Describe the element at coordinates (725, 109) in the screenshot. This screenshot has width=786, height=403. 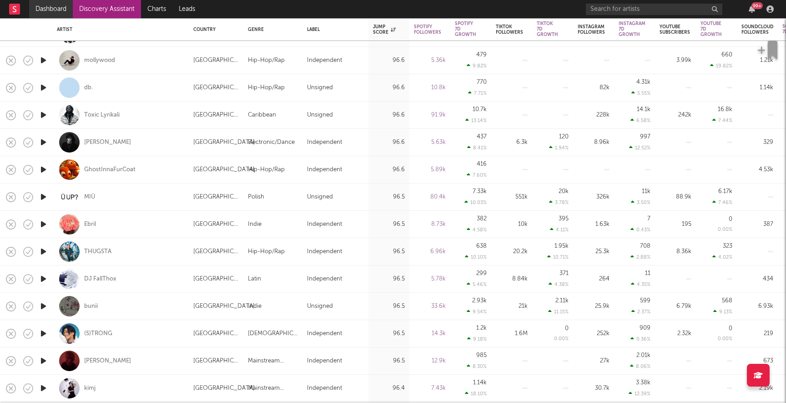
I see `div: 16.8k` at that location.